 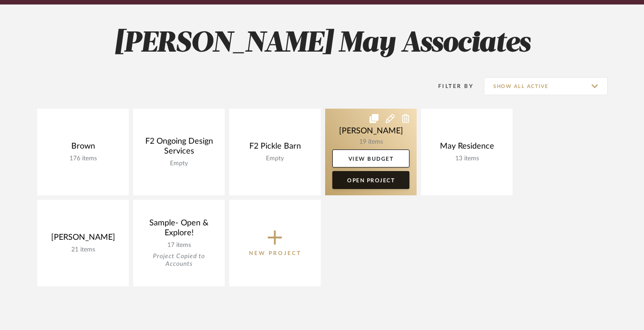 What do you see at coordinates (179, 245) in the screenshot?
I see `div: 17 items` at bounding box center [179, 245].